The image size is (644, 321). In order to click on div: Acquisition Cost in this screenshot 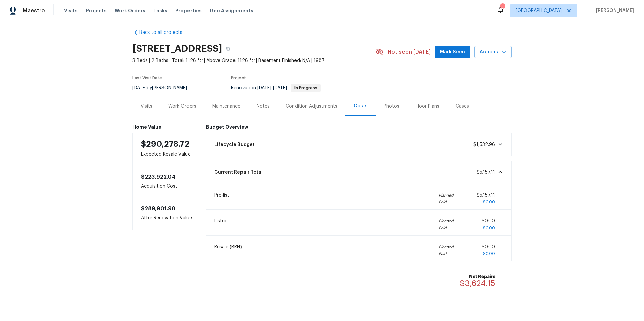, I will do `click(167, 182)`.